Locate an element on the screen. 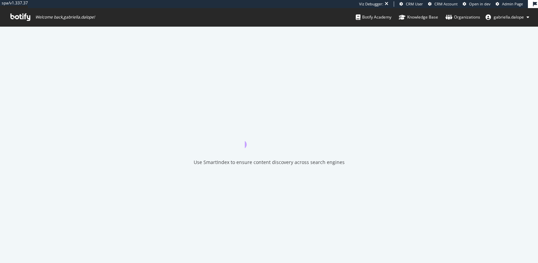 The height and width of the screenshot is (263, 538). a: Open in dev is located at coordinates (476, 4).